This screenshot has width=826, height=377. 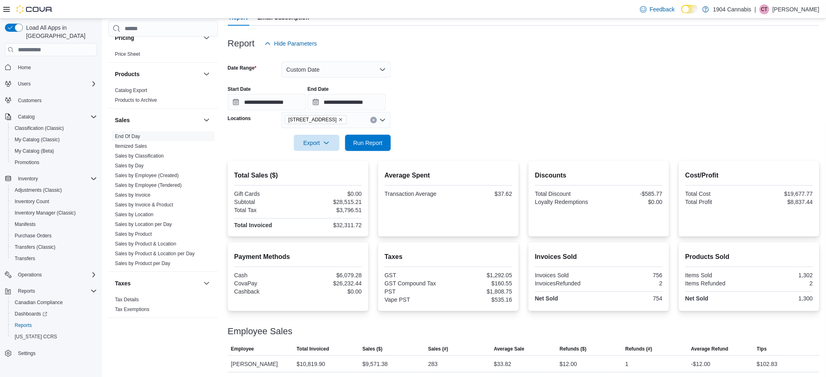 What do you see at coordinates (716, 194) in the screenshot?
I see `div: Total Cost` at bounding box center [716, 194].